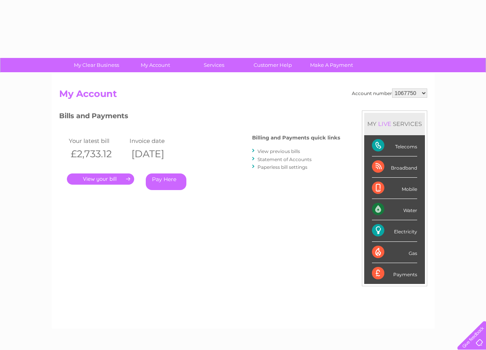 This screenshot has height=350, width=486. What do you see at coordinates (394, 210) in the screenshot?
I see `div: Water` at bounding box center [394, 210].